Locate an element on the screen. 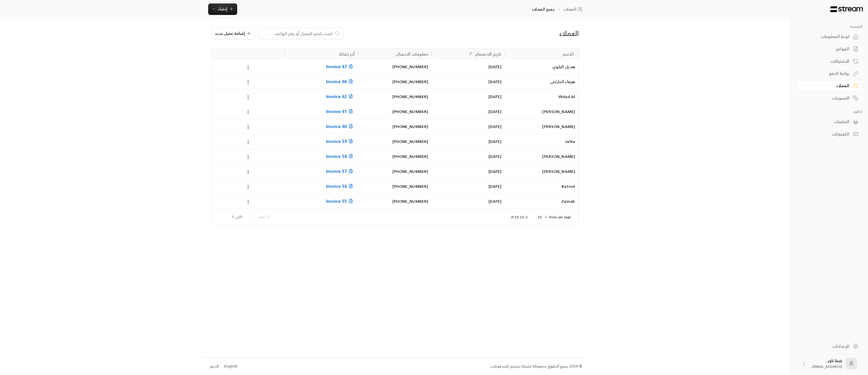 This screenshot has height=375, width=868. span: Invoice 59 is located at coordinates (341, 141).